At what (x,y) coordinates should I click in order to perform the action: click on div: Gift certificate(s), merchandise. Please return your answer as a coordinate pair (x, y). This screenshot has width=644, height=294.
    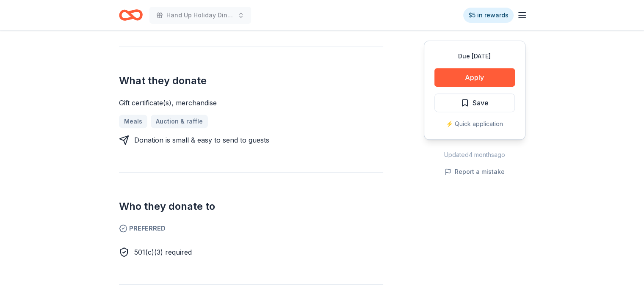
    Looking at the image, I should click on (251, 103).